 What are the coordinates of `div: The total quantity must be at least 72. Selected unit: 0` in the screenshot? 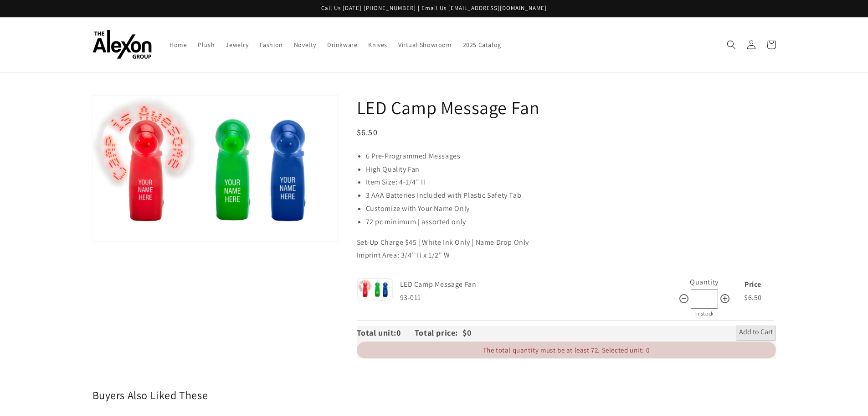 It's located at (567, 349).